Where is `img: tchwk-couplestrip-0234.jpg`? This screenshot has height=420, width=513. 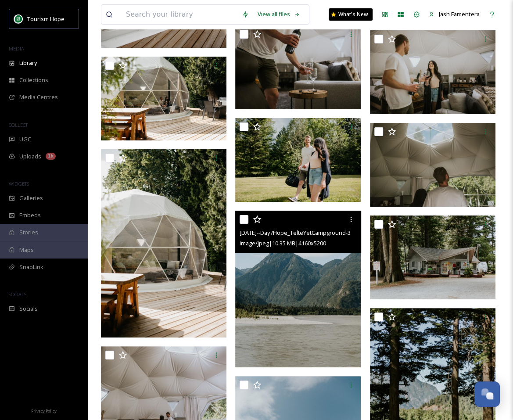 img: tchwk-couplestrip-0234.jpg is located at coordinates (298, 67).